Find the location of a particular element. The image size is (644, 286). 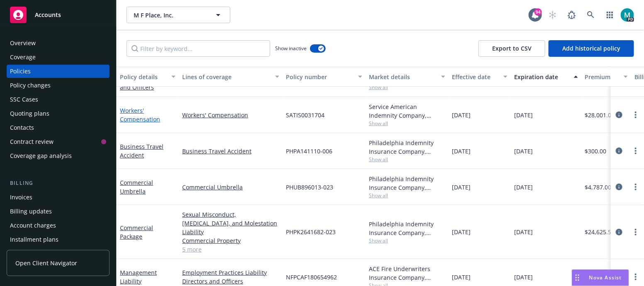

div: Billing is located at coordinates (58, 183).